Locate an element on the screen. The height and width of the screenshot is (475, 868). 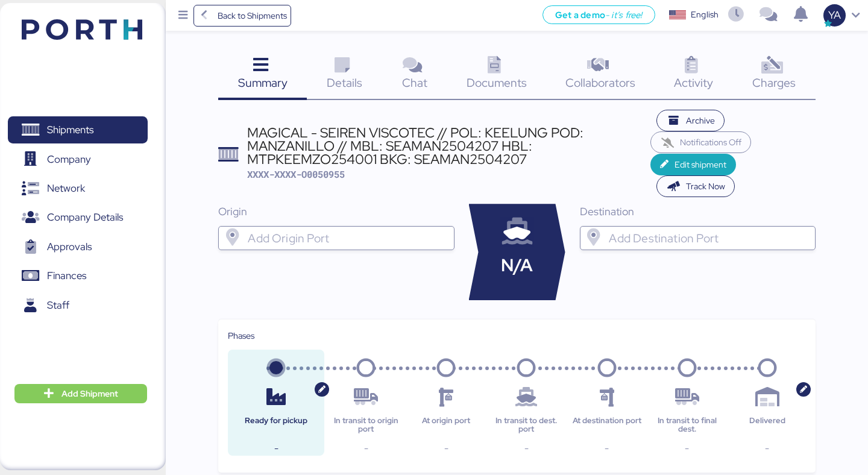
span: Summary is located at coordinates (263, 83).